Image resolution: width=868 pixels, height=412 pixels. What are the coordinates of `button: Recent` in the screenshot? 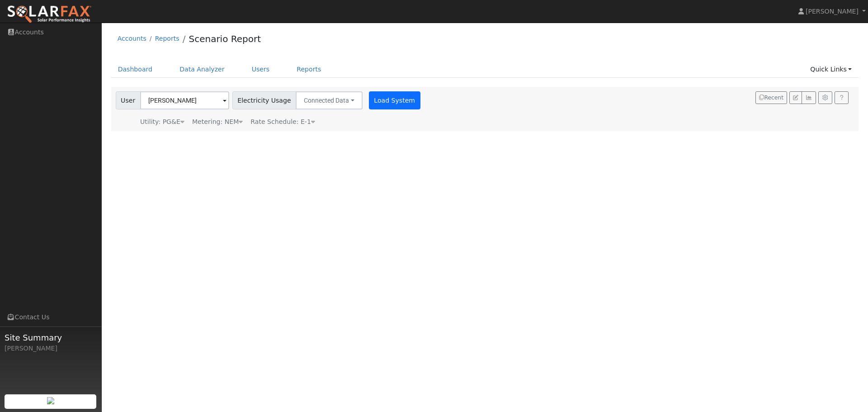 It's located at (771, 98).